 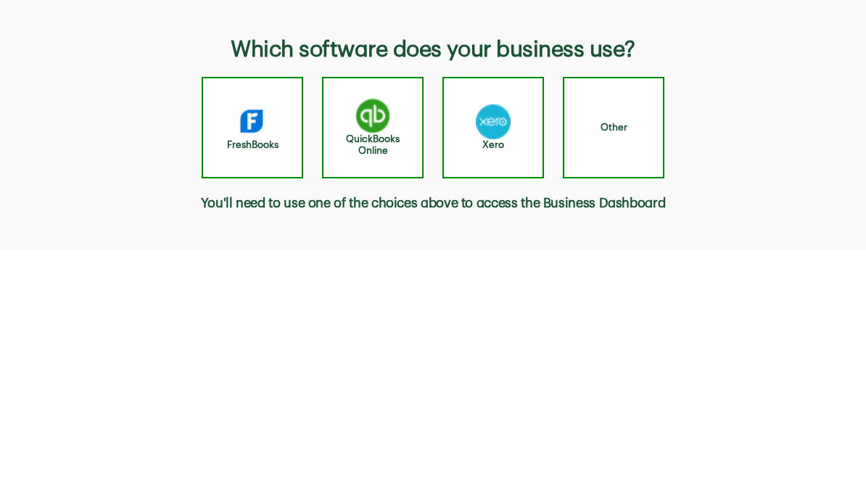 What do you see at coordinates (493, 145) in the screenshot?
I see `h4: Xero` at bounding box center [493, 145].